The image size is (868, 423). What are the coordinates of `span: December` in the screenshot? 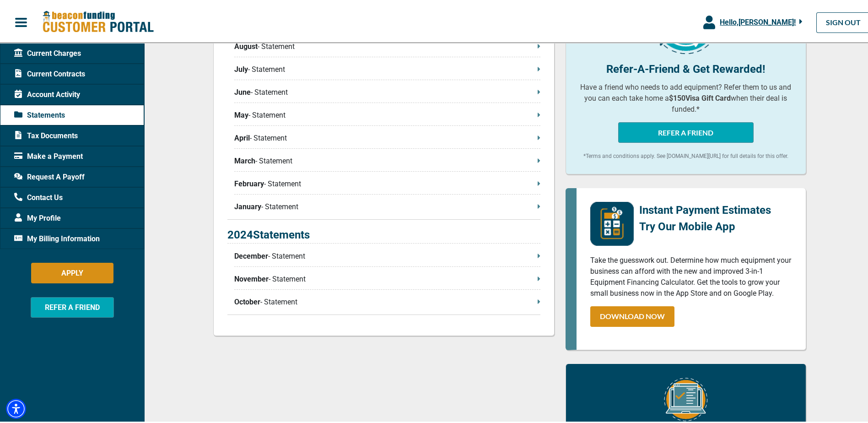 It's located at (251, 255).